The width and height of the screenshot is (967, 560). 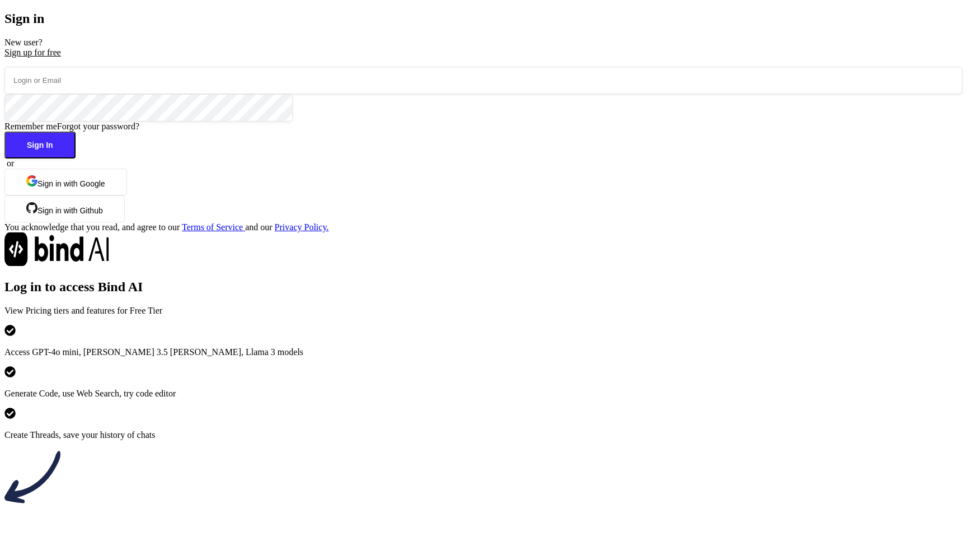 I want to click on h2: Sign in, so click(x=484, y=19).